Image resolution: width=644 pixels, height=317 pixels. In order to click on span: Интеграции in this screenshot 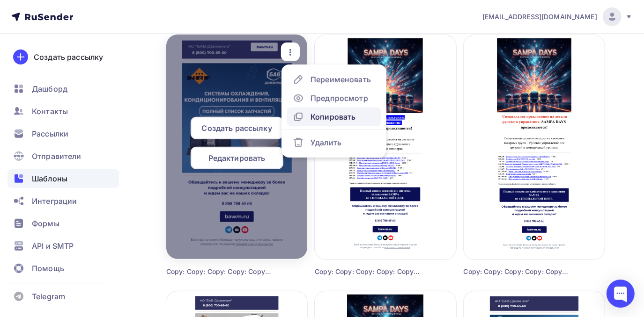, I will do `click(54, 201)`.